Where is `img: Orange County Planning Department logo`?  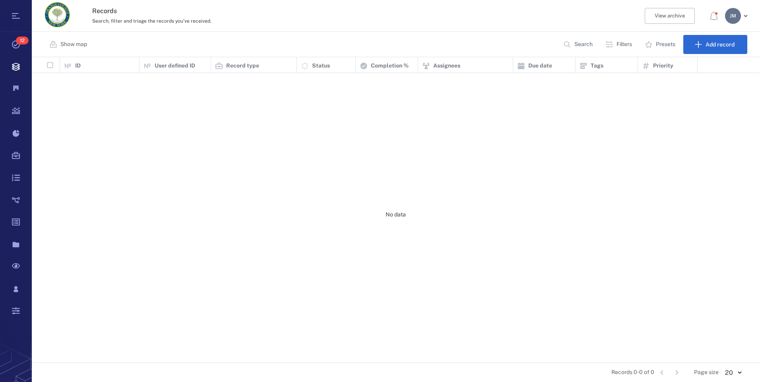 img: Orange County Planning Department logo is located at coordinates (57, 15).